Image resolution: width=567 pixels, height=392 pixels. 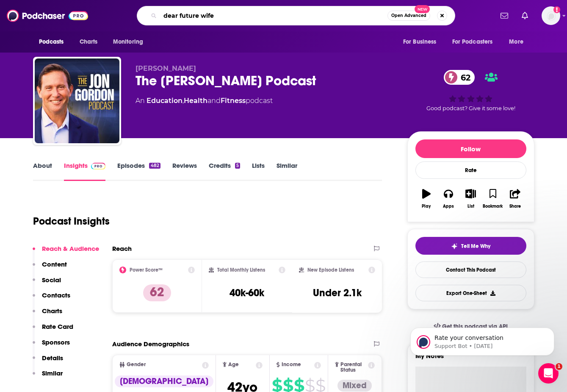 What do you see at coordinates (476, 246) in the screenshot?
I see `span: Tell Me Why` at bounding box center [476, 246].